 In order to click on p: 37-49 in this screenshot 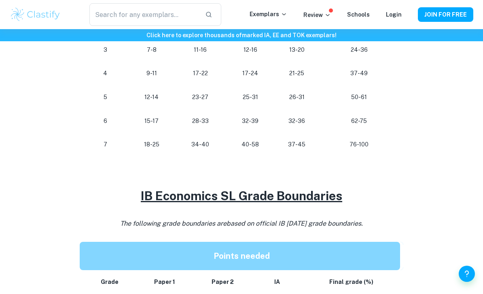, I will do `click(359, 73)`.